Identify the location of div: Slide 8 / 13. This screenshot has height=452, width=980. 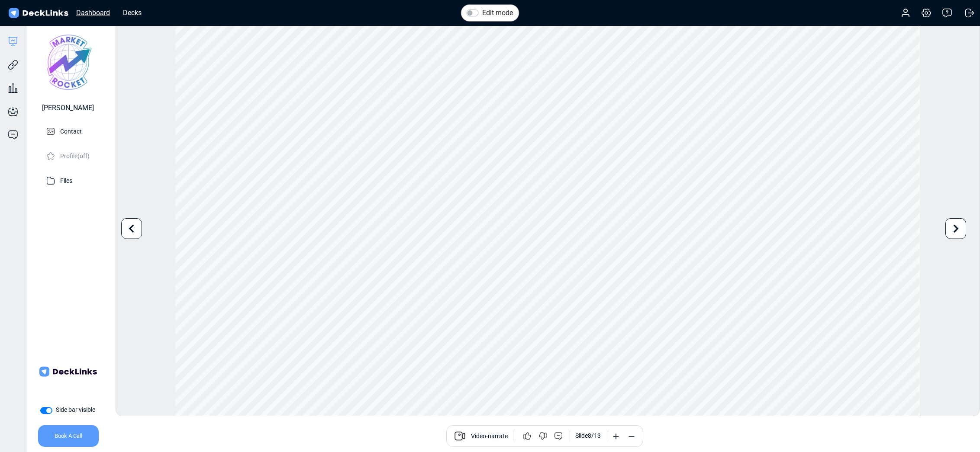
(588, 435).